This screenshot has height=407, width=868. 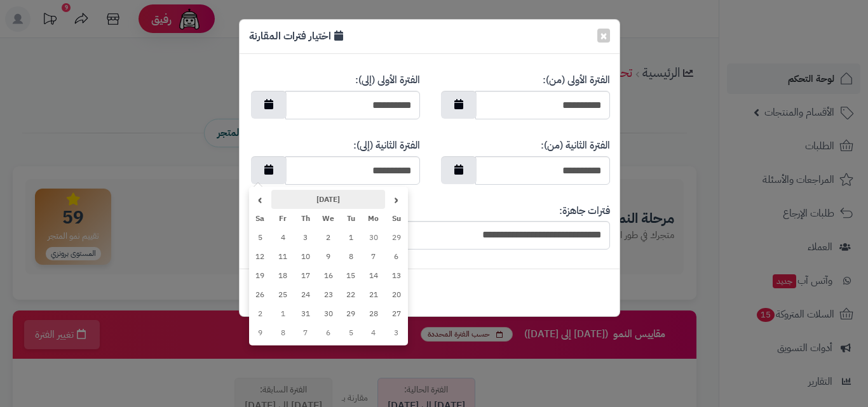 What do you see at coordinates (374, 295) in the screenshot?
I see `td: 21` at bounding box center [374, 295].